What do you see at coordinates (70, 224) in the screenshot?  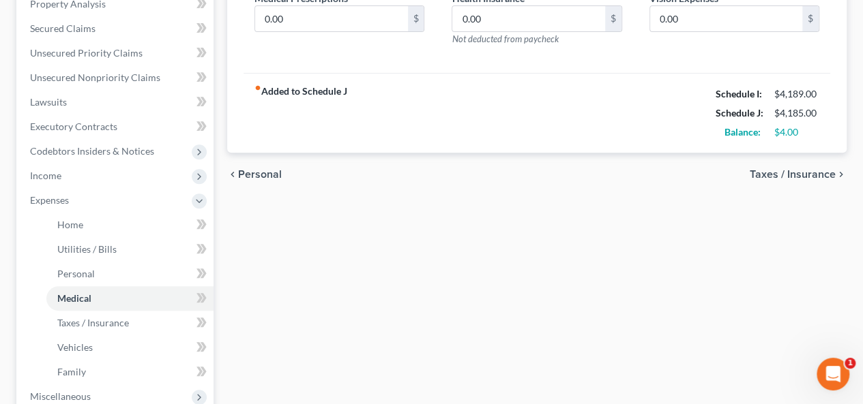 I see `span: Home` at bounding box center [70, 224].